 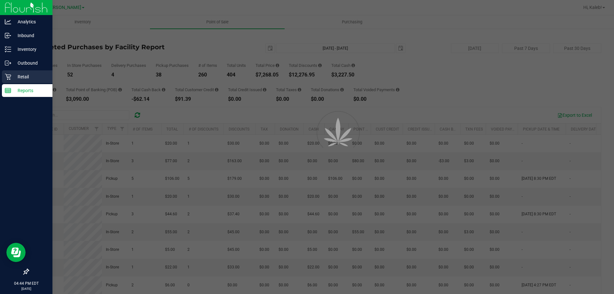 What do you see at coordinates (8, 63) in the screenshot?
I see `inline-svg: Outbound` at bounding box center [8, 63].